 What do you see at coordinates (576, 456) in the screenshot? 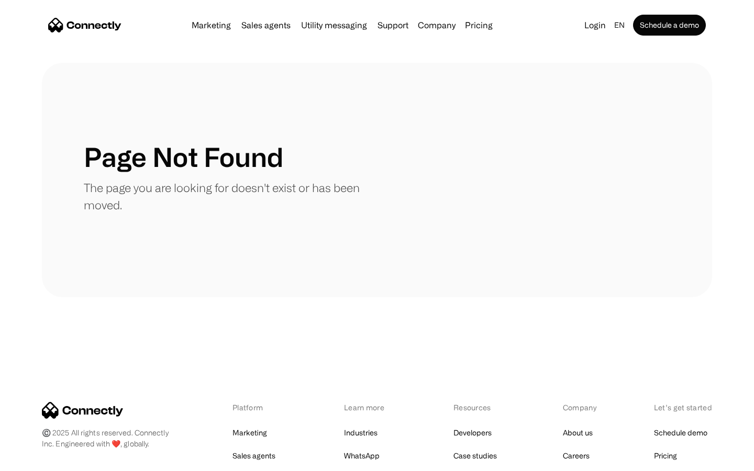
I see `a: Careers` at bounding box center [576, 456].